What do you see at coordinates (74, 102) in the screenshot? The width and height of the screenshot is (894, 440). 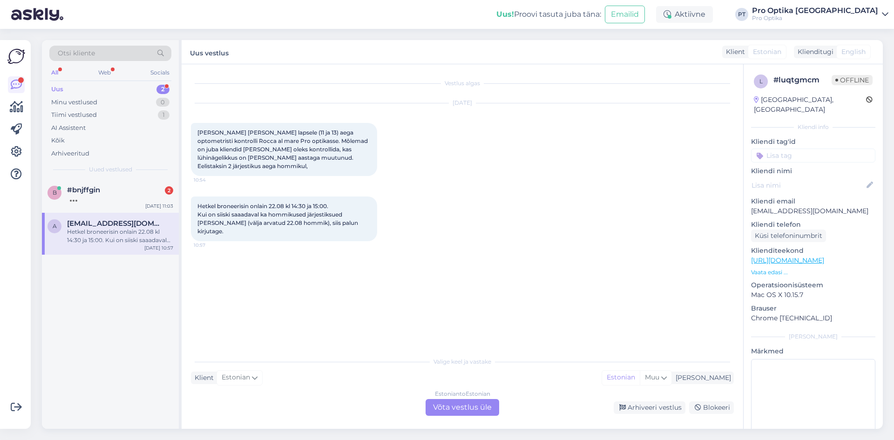 I see `div: Minu vestlused` at bounding box center [74, 102].